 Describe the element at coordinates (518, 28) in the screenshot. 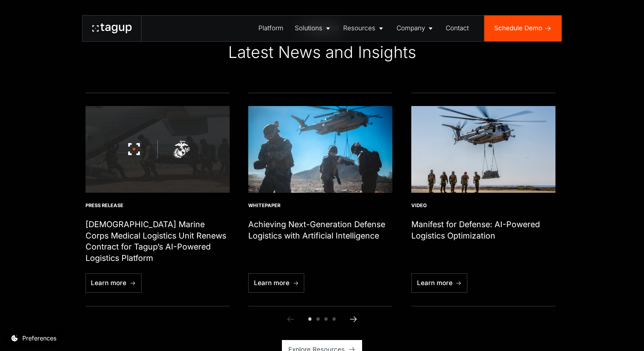

I see `div: Schedule Demo` at that location.